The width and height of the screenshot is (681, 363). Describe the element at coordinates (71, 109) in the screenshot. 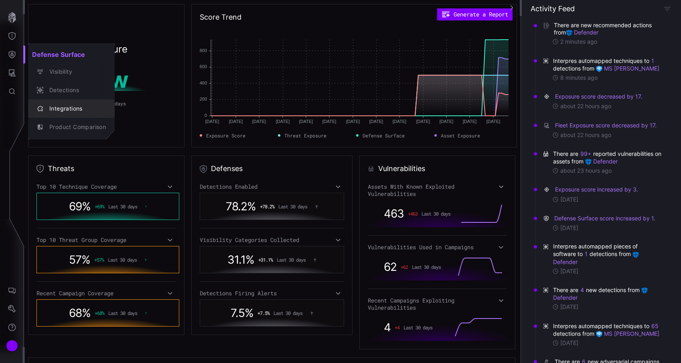

I see `button: Integrations` at that location.